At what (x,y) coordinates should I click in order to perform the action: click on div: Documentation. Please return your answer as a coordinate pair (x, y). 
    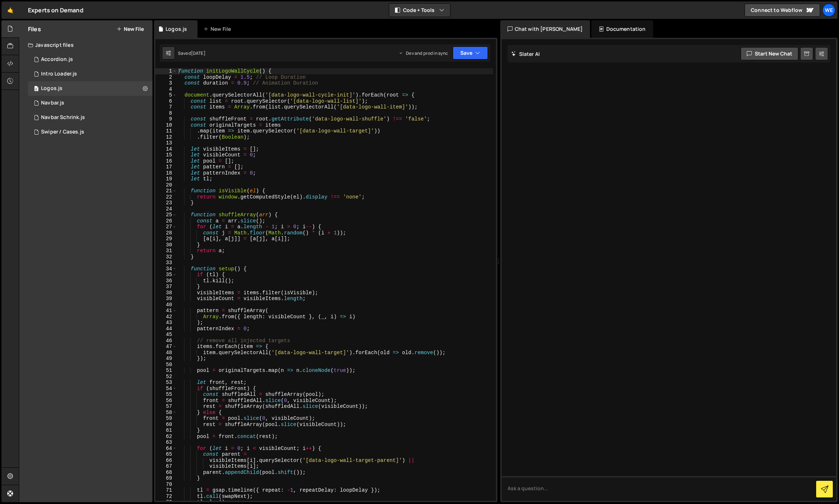
    Looking at the image, I should click on (622, 29).